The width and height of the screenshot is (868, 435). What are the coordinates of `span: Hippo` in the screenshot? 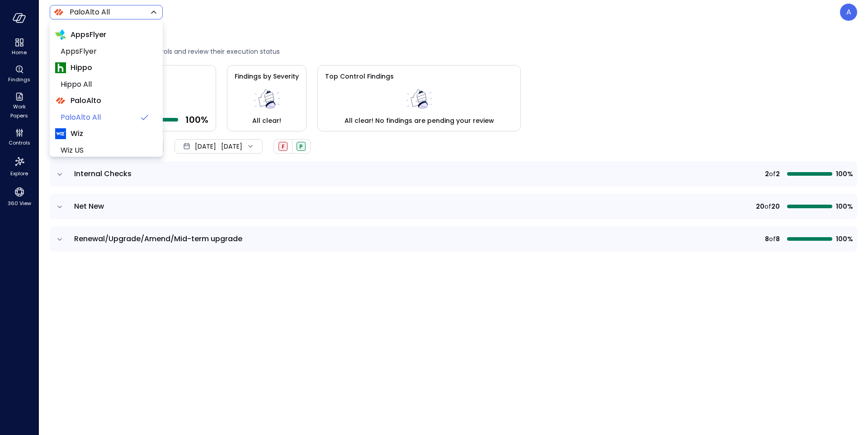 It's located at (81, 68).